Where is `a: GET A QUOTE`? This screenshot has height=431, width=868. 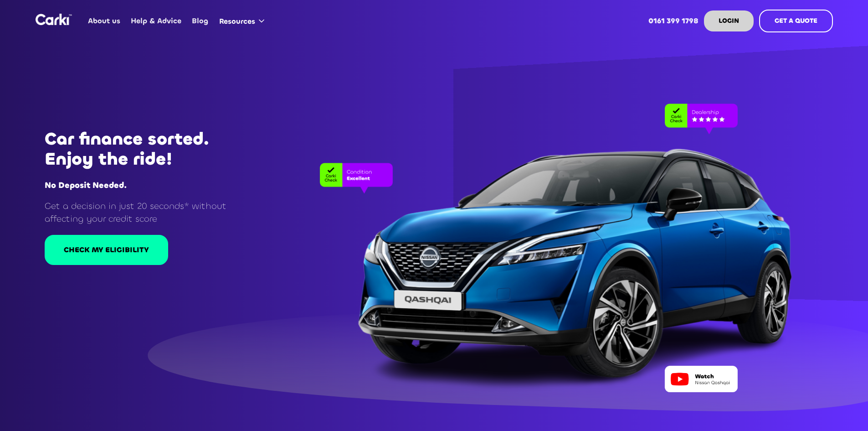
a: GET A QUOTE is located at coordinates (796, 21).